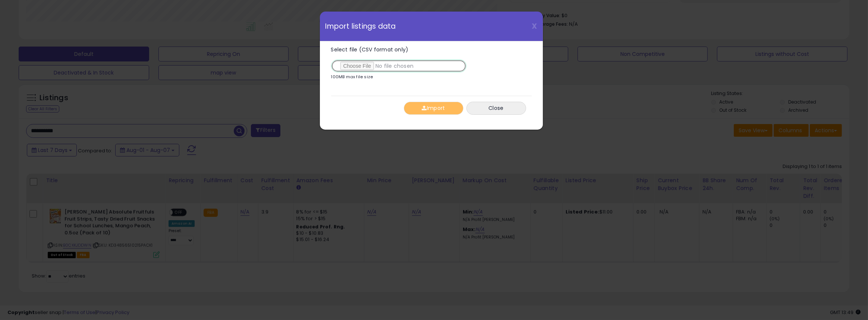 The width and height of the screenshot is (868, 320). I want to click on p: 100MB max file size, so click(352, 76).